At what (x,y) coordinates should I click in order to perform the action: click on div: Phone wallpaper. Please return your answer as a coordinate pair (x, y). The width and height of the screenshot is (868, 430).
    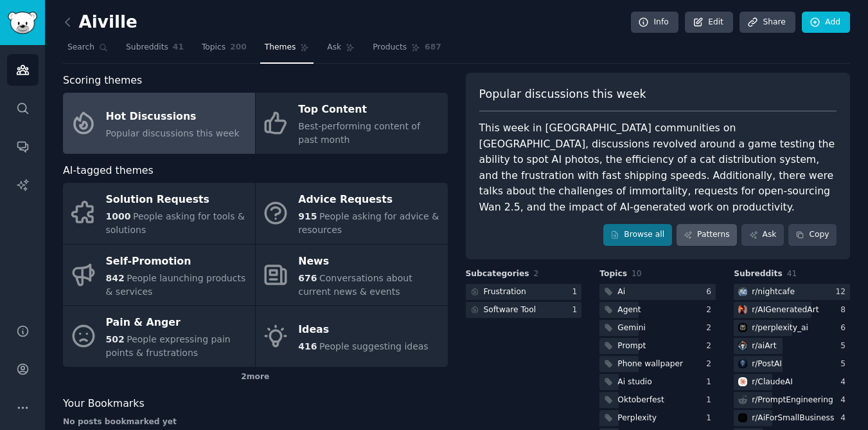
    Looking at the image, I should click on (650, 364).